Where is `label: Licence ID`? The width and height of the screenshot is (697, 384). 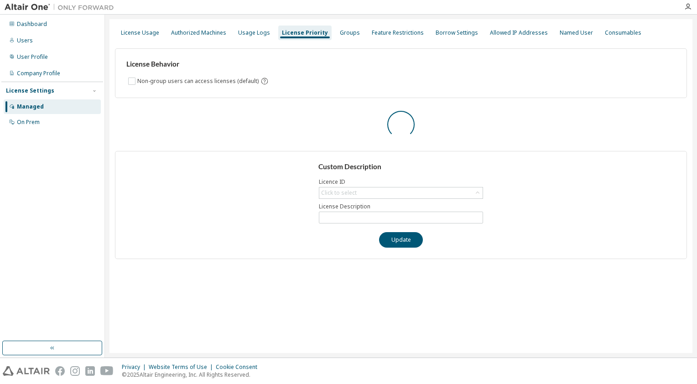 label: Licence ID is located at coordinates (401, 182).